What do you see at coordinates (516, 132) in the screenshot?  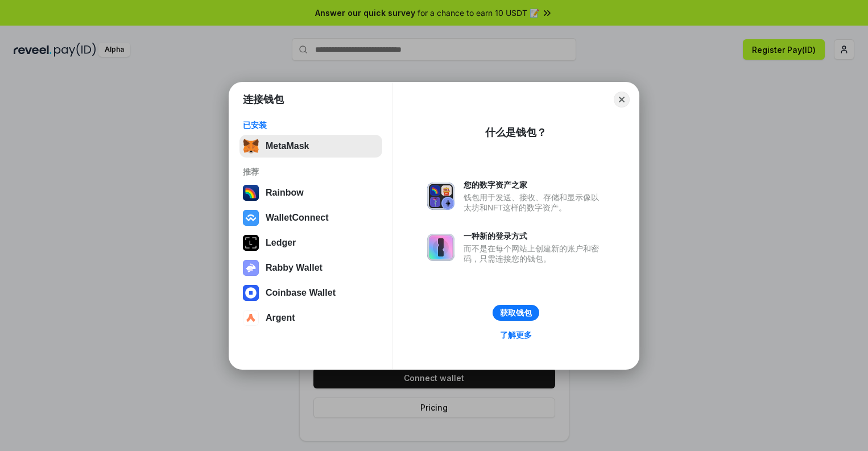 I see `div: 什么是钱包？` at bounding box center [516, 132].